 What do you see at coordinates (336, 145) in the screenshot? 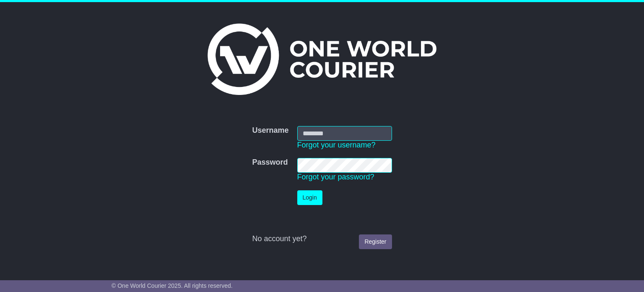
I see `a: Forgot your username?` at bounding box center [336, 145].